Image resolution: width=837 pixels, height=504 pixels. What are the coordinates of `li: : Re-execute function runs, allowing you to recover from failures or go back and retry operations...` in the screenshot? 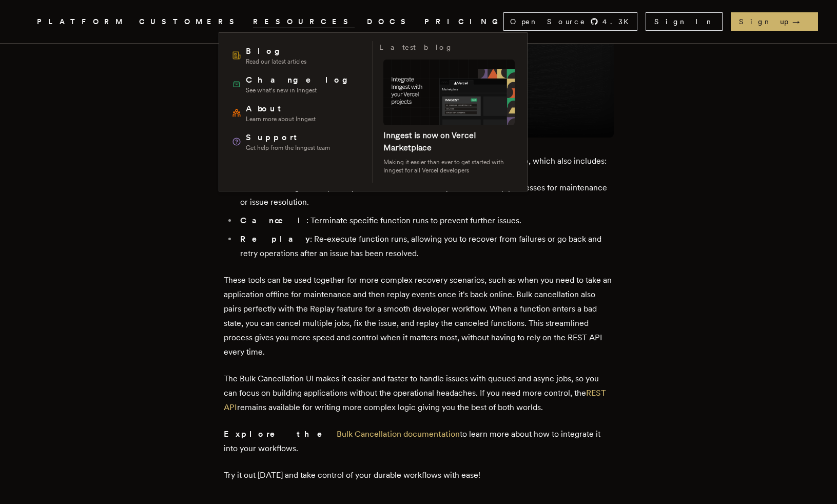 It's located at (425, 247).